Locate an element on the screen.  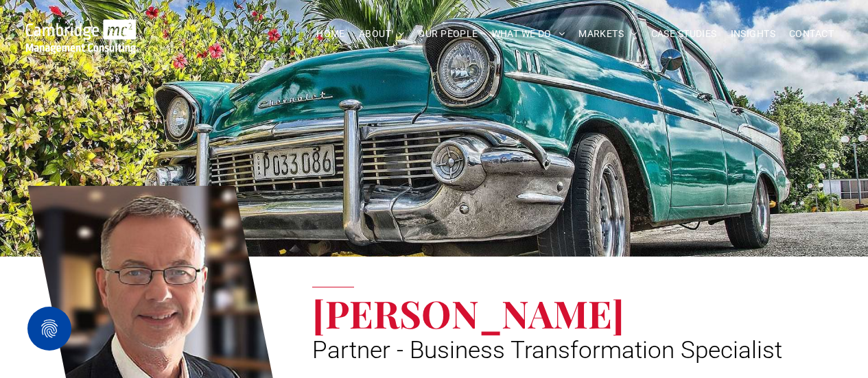
a: WHAT WE DO is located at coordinates (528, 34).